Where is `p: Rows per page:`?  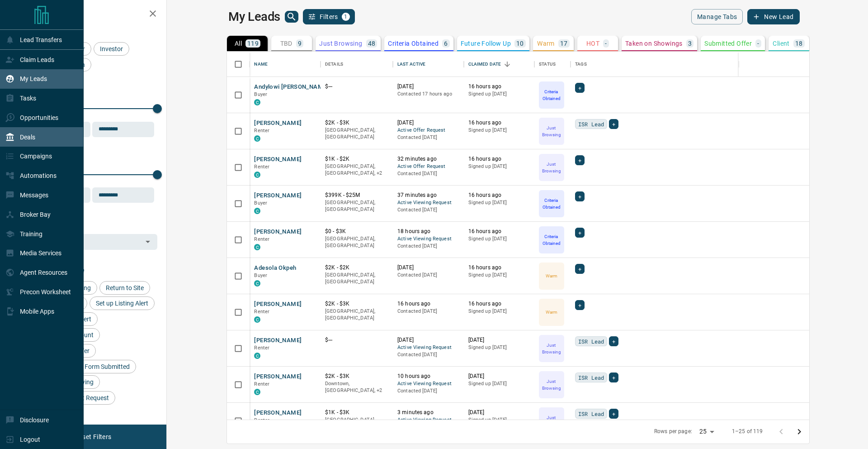 p: Rows per page: is located at coordinates (673, 432).